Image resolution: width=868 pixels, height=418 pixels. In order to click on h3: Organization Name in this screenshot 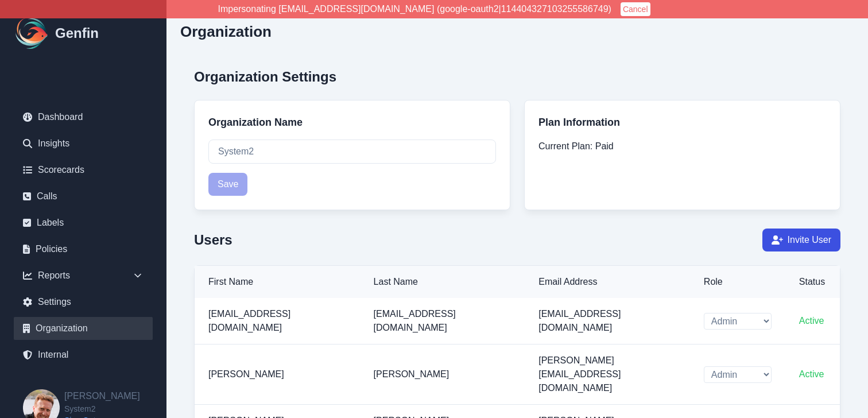, I will do `click(352, 123)`.